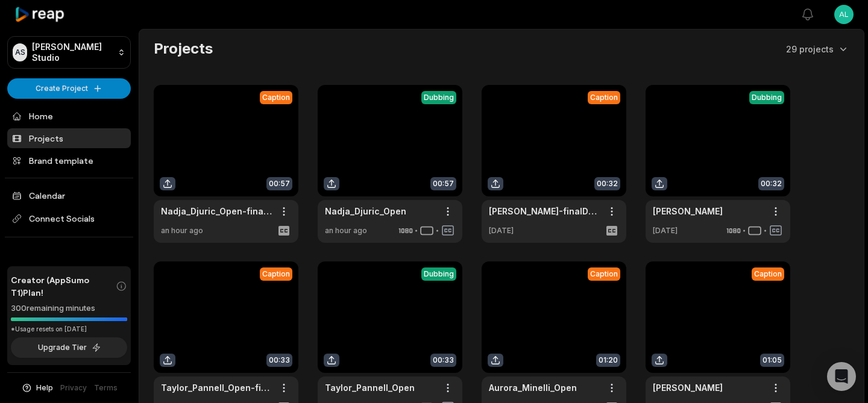 The width and height of the screenshot is (868, 403). Describe the element at coordinates (216, 387) in the screenshot. I see `a: Taylor_Pannell_Open-finalDubbedClip` at that location.